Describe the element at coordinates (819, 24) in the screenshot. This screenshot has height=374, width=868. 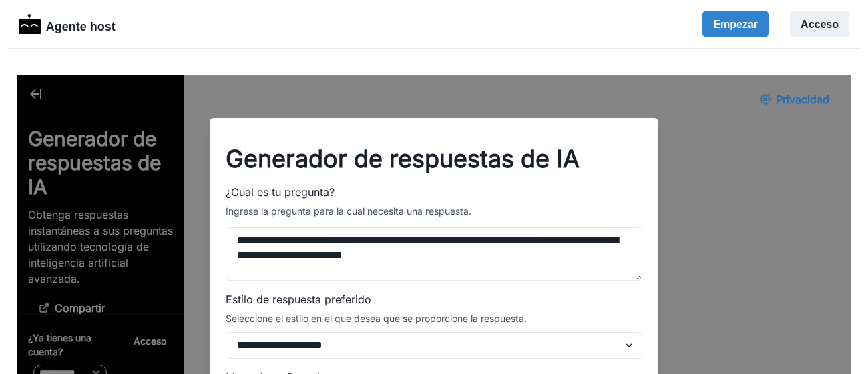
I see `a: Acceso` at that location.